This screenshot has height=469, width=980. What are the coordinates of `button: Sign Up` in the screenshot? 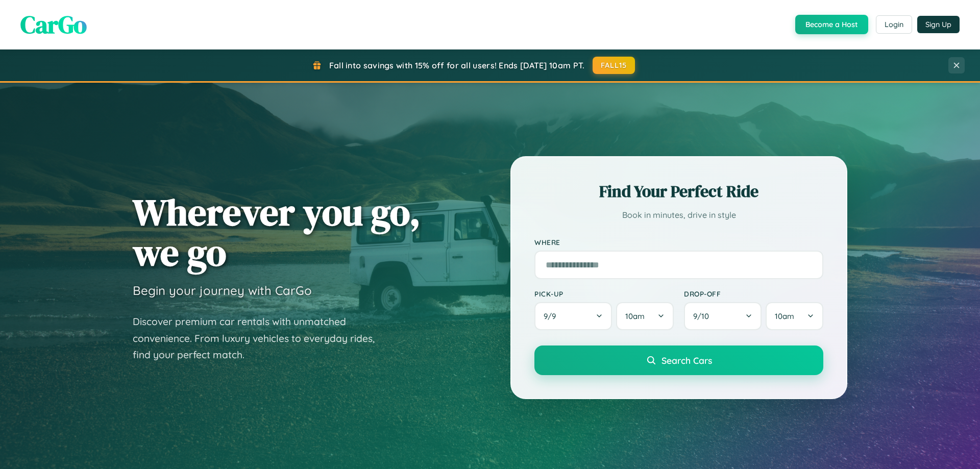 It's located at (938, 25).